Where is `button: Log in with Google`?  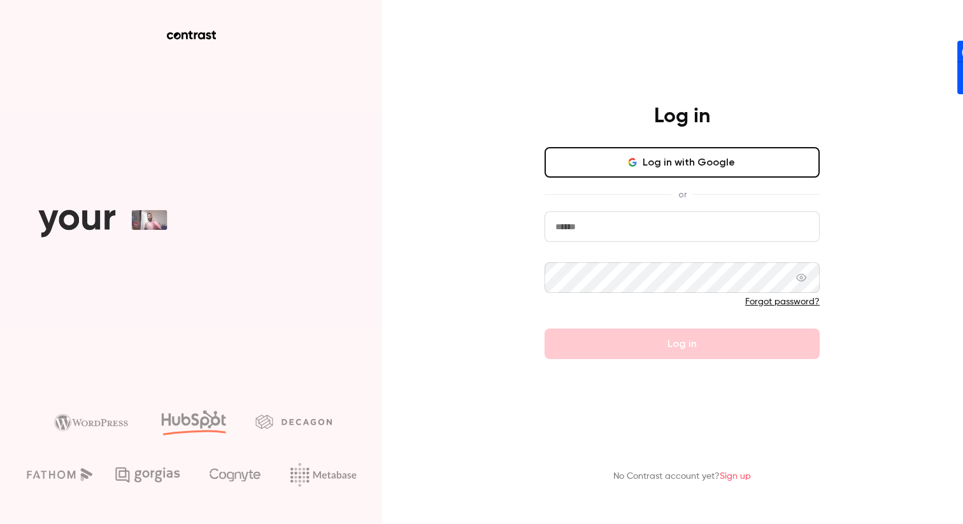 button: Log in with Google is located at coordinates (682, 162).